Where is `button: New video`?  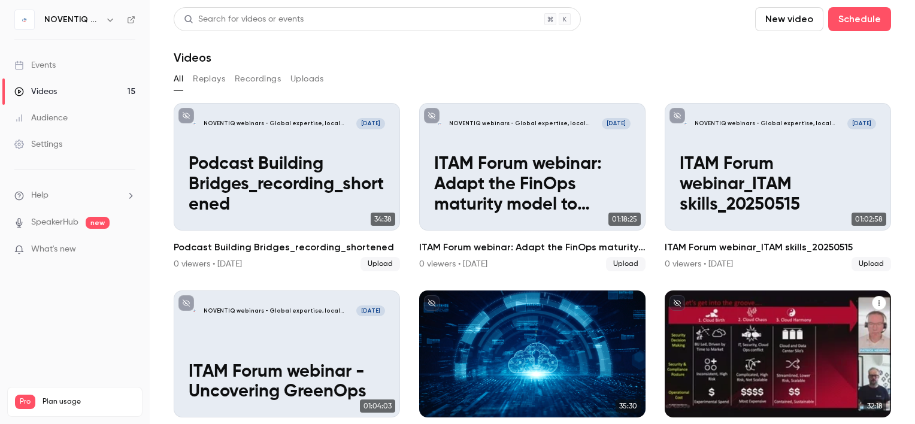
button: New video is located at coordinates (789, 19).